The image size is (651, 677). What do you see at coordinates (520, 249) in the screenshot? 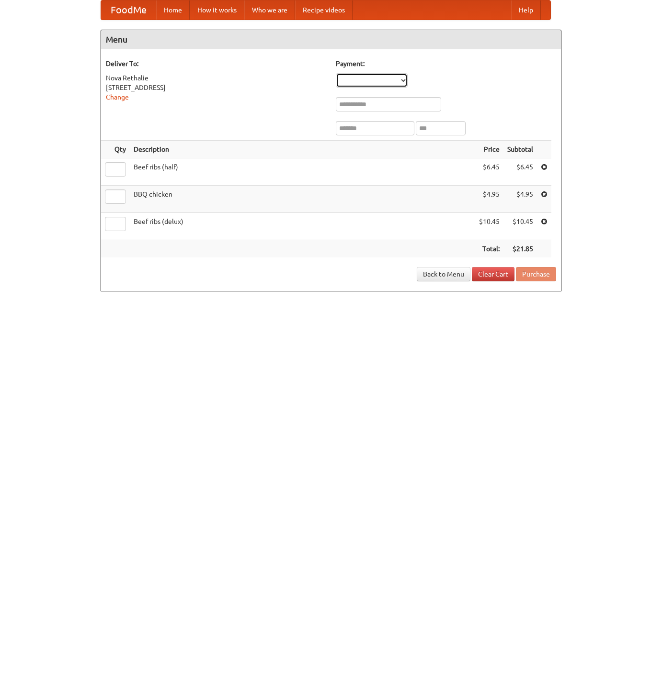
I see `th: $21.85` at bounding box center [520, 249].